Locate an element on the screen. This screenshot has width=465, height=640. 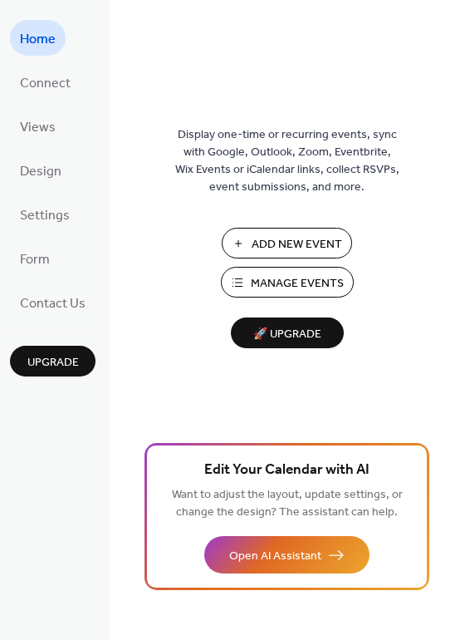
span: Views is located at coordinates (37, 127).